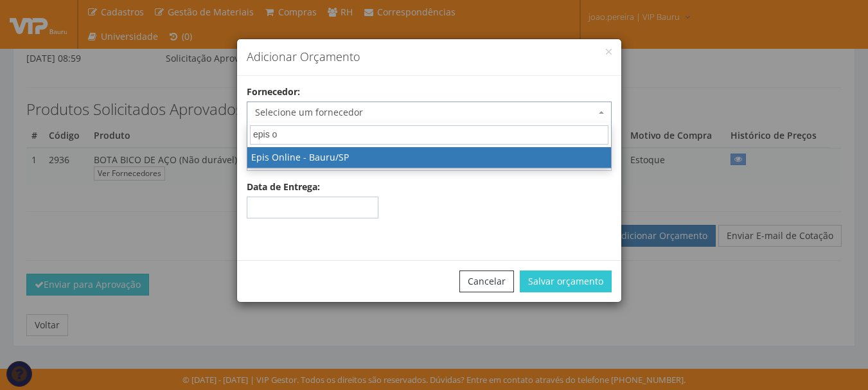  I want to click on li: Epis Online - Bauru/SP, so click(429, 157).